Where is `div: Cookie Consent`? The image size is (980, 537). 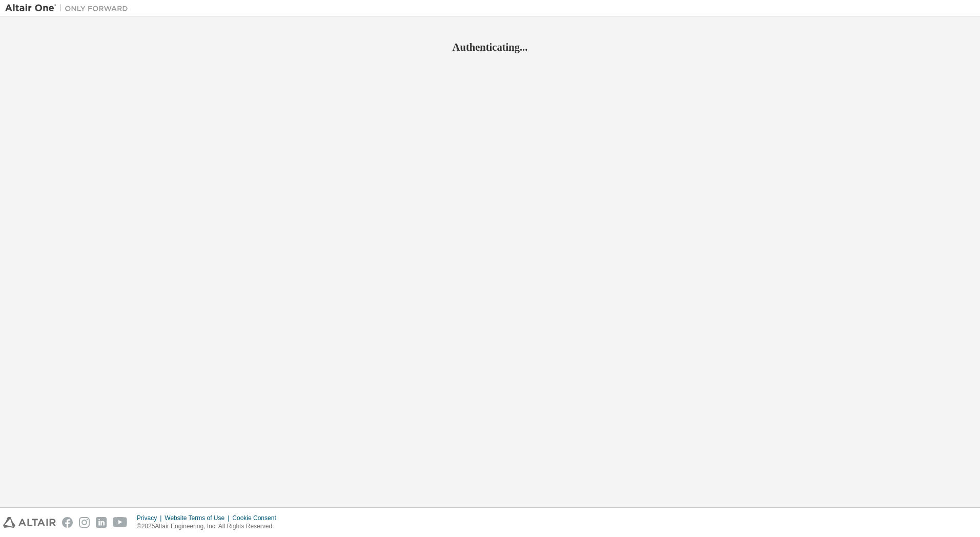 div: Cookie Consent is located at coordinates (257, 519).